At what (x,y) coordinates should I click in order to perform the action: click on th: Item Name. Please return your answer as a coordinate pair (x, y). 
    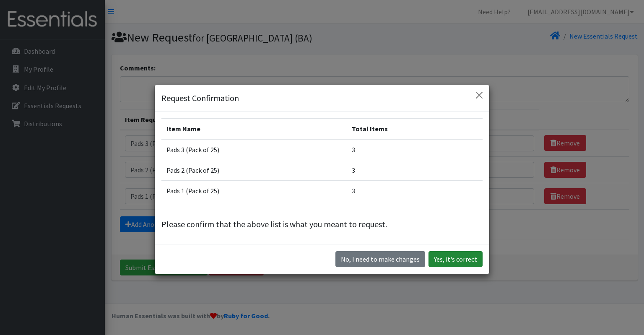
    Looking at the image, I should click on (254, 129).